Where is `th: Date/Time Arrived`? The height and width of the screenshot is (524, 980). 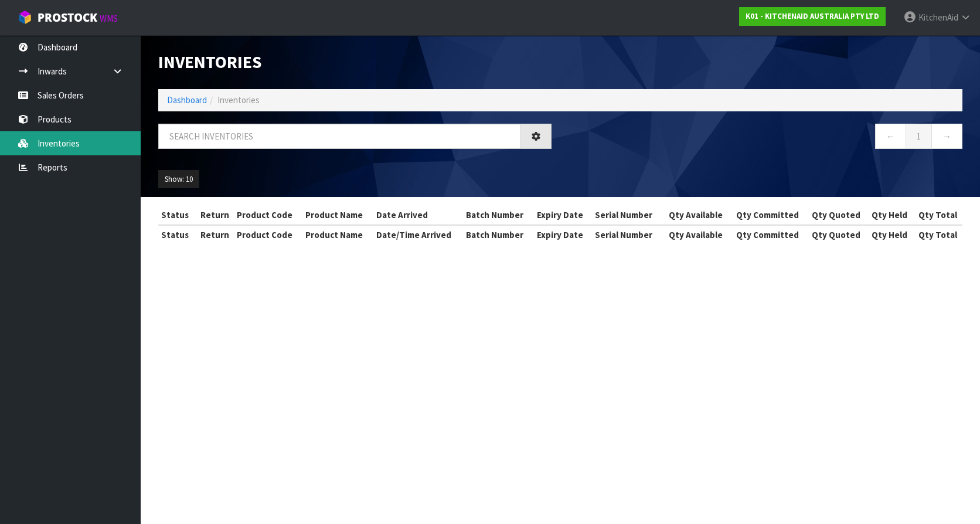
th: Date/Time Arrived is located at coordinates (418, 234).